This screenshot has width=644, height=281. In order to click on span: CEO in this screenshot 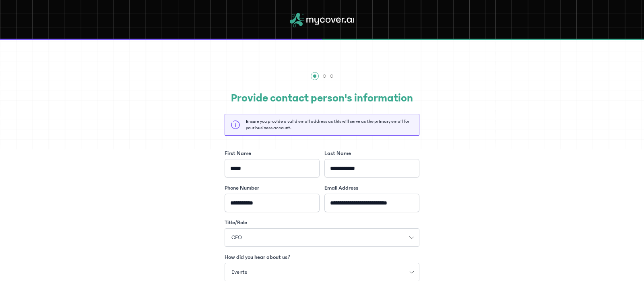, I will do `click(237, 237)`.